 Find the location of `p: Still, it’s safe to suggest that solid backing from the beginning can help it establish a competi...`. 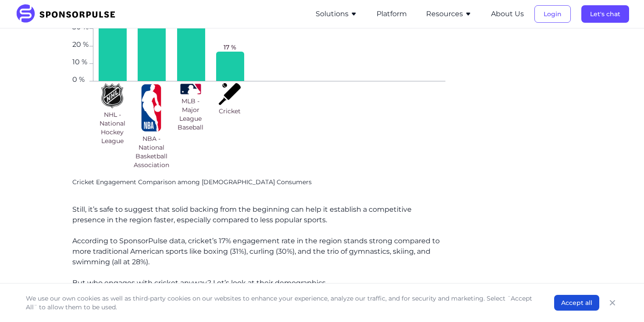

p: Still, it’s safe to suggest that solid backing from the beginning can help it establish a competi... is located at coordinates (258, 215).